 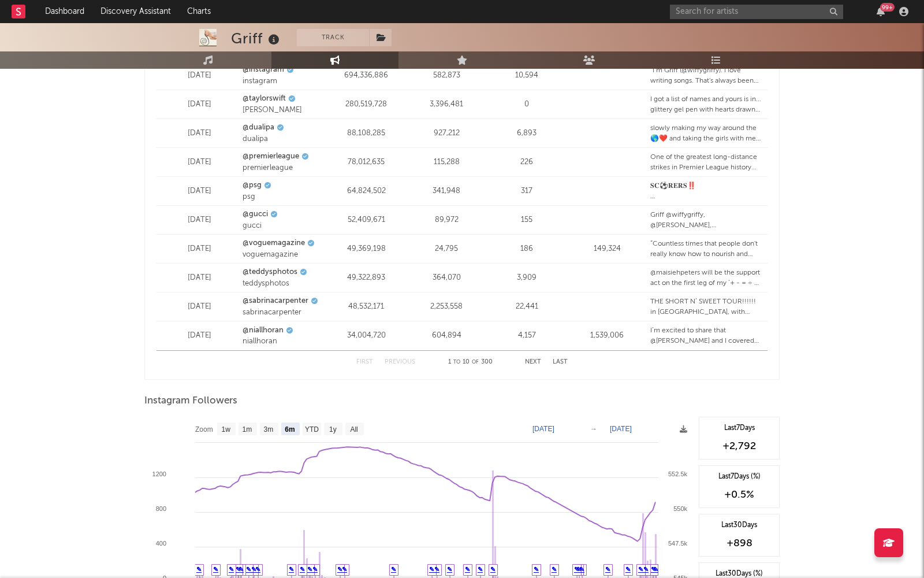 What do you see at coordinates (159, 474) in the screenshot?
I see `text: 1200` at bounding box center [159, 474].